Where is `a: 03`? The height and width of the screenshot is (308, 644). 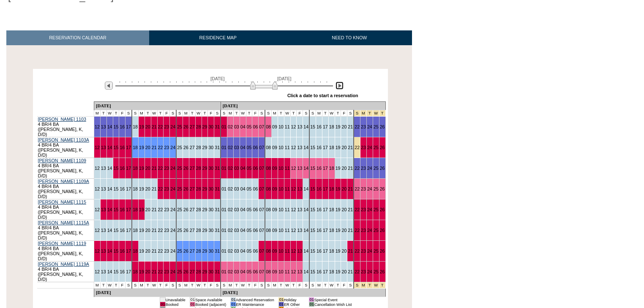 a: 03 is located at coordinates (237, 209).